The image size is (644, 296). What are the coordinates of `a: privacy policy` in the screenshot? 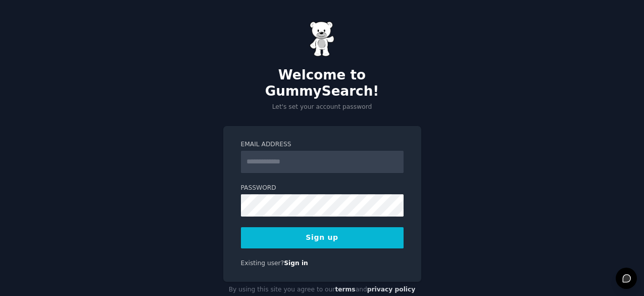 It's located at (391, 289).